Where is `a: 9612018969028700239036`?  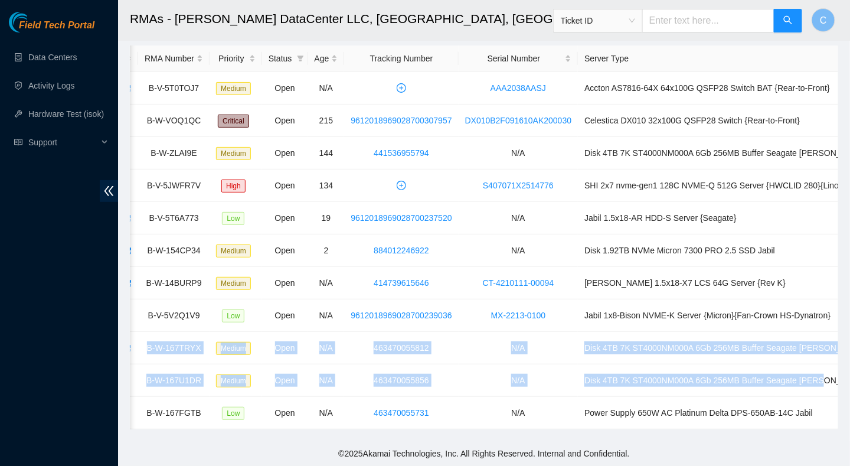
a: 9612018969028700239036 is located at coordinates (401, 315).